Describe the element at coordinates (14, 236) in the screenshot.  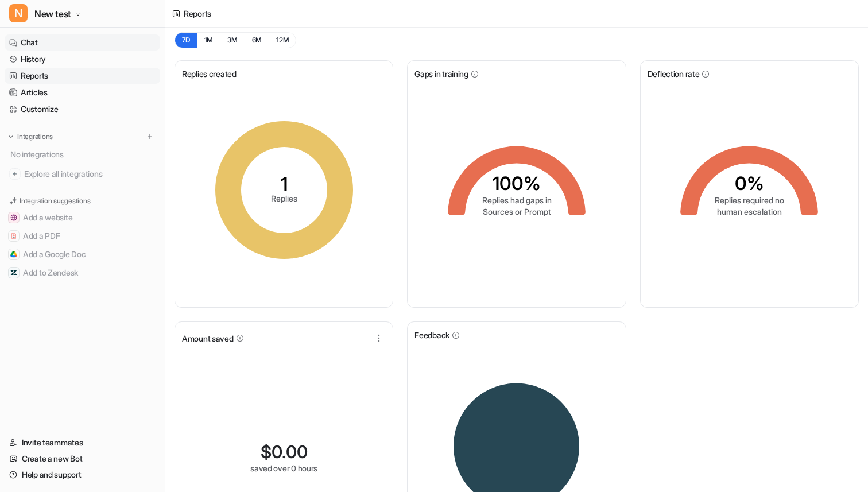
I see `img: Add a PDF` at that location.